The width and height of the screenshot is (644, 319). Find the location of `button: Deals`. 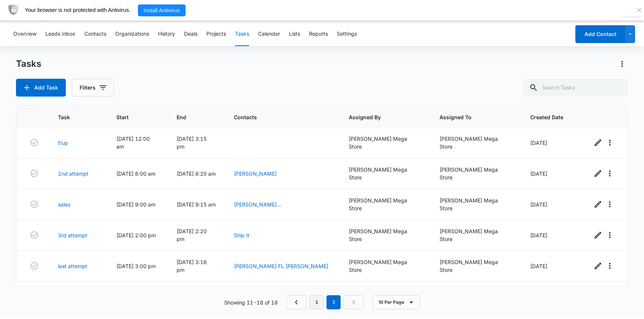

button: Deals is located at coordinates (191, 34).